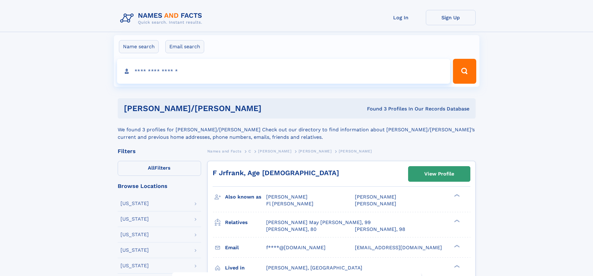  Describe the element at coordinates (159, 151) in the screenshot. I see `div: Filters` at that location.